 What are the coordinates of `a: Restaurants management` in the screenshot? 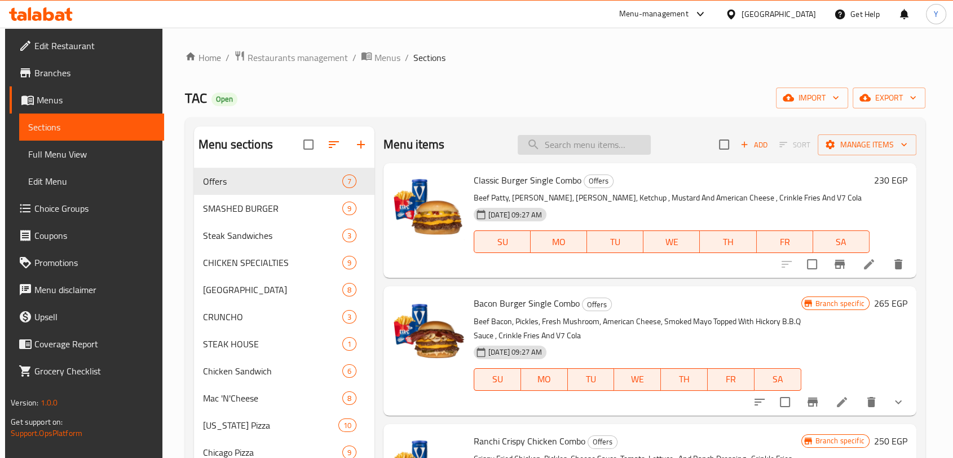 It's located at (291, 58).